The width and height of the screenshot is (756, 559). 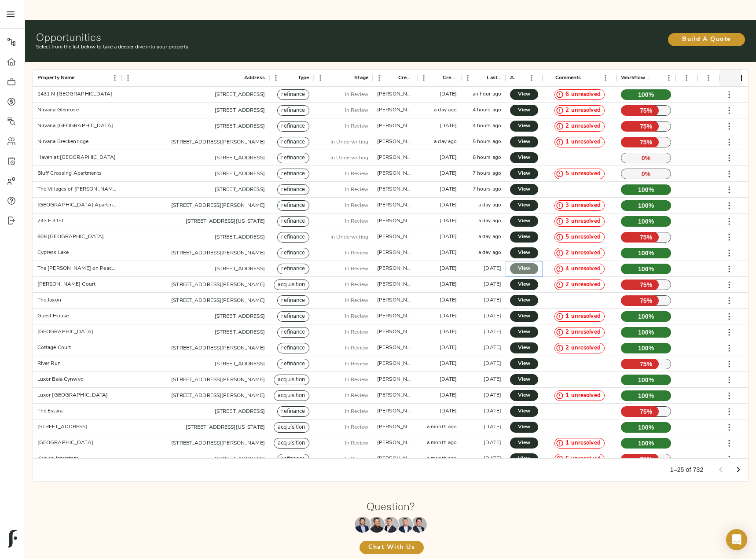 I want to click on div: 5 hours ago, so click(x=487, y=142).